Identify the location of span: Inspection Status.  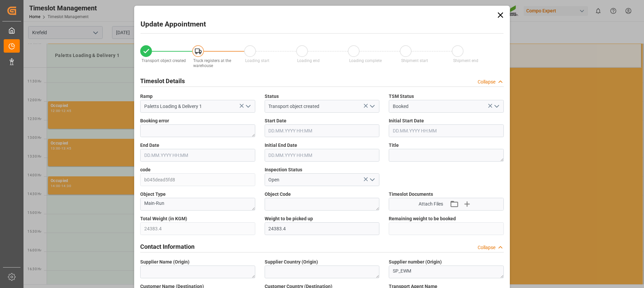
(284, 170).